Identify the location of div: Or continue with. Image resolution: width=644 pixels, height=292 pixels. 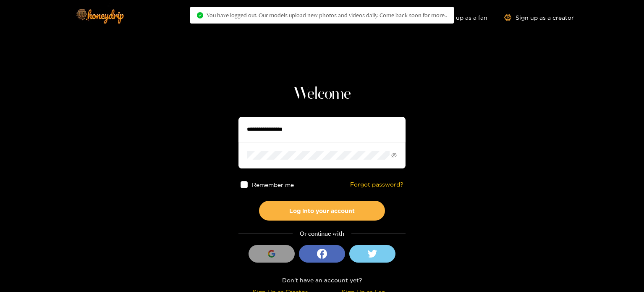
(322, 233).